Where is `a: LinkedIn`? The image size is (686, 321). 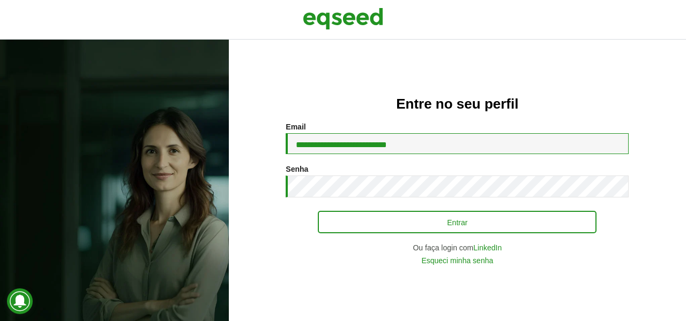
a: LinkedIn is located at coordinates (487, 248).